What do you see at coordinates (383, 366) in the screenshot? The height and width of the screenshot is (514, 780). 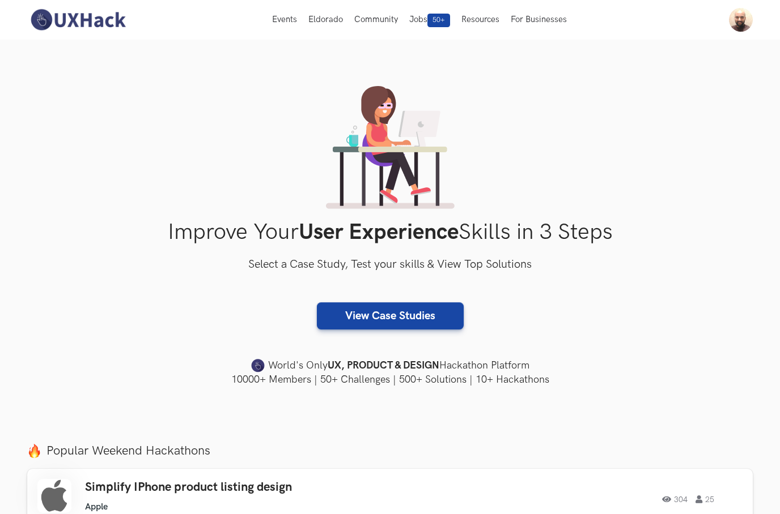 I see `strong: UX, PRODUCT & DESIGN` at bounding box center [383, 366].